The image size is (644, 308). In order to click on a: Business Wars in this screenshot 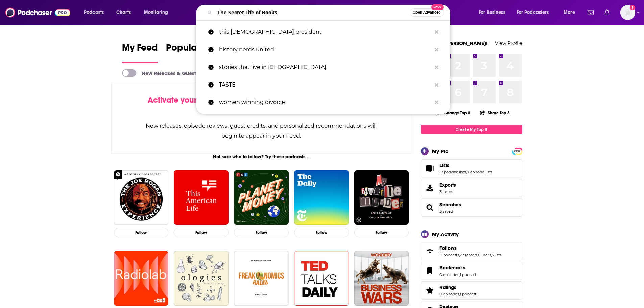, I will do `click(382, 279)`.